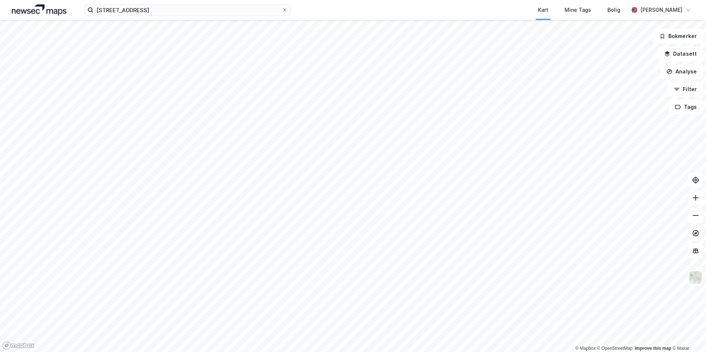 This screenshot has width=706, height=352. Describe the element at coordinates (578, 10) in the screenshot. I see `div: Mine Tags` at that location.